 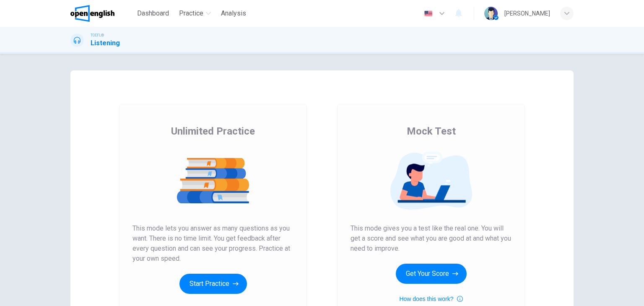 What do you see at coordinates (213, 131) in the screenshot?
I see `span: Unlimited Practice` at bounding box center [213, 131].